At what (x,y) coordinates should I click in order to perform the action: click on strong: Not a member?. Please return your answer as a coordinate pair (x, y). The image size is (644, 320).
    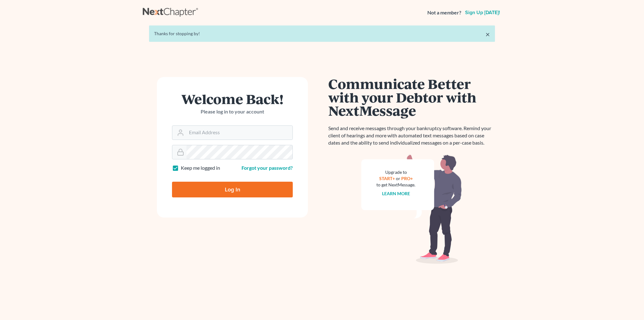
    Looking at the image, I should click on (444, 12).